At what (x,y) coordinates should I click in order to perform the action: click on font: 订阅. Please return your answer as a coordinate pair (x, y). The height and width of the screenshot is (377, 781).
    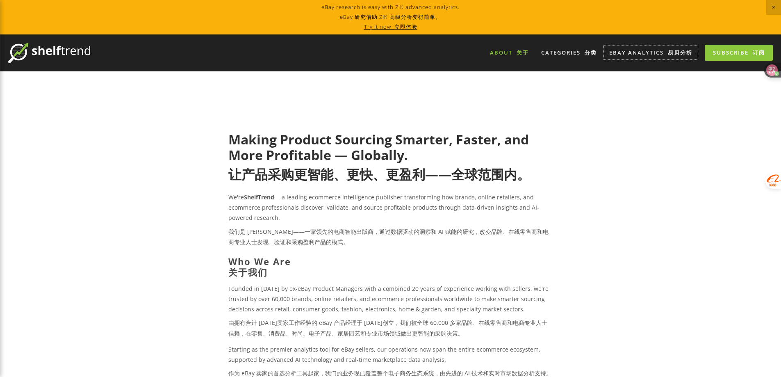
    Looking at the image, I should click on (758, 52).